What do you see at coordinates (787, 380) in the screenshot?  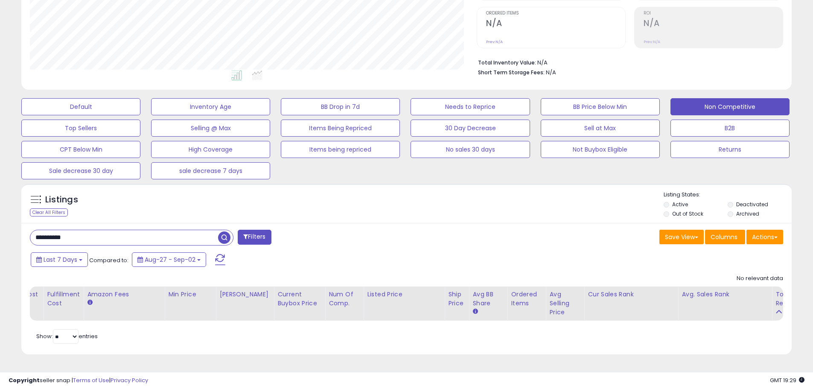 I see `span: 2025-09-10 19:29 GMT` at bounding box center [787, 380].